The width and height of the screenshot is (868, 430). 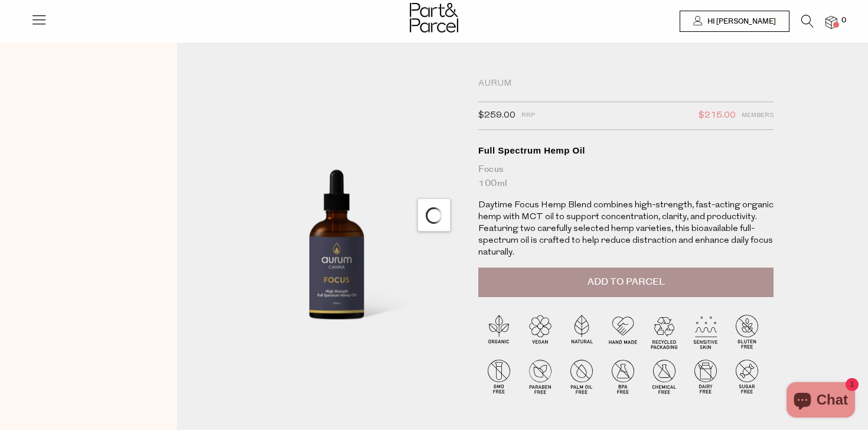 I want to click on img: P_P-ICONS-Live_Bec_V11_Sugar_Free.svg, so click(x=747, y=376).